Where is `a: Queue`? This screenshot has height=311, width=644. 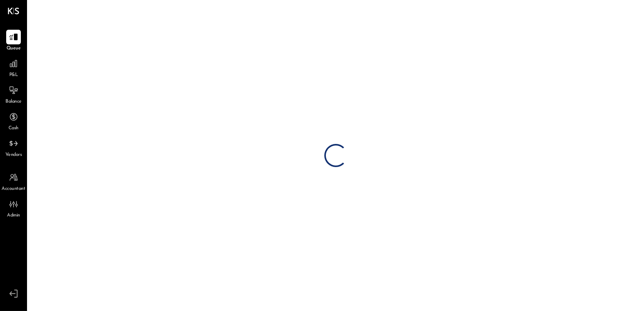
a: Queue is located at coordinates (14, 41).